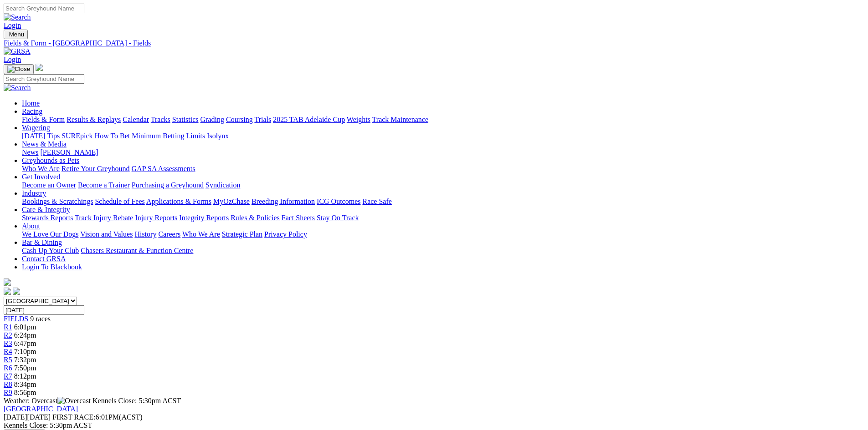 The width and height of the screenshot is (868, 430). Describe the element at coordinates (43, 119) in the screenshot. I see `a: Fields & Form` at that location.